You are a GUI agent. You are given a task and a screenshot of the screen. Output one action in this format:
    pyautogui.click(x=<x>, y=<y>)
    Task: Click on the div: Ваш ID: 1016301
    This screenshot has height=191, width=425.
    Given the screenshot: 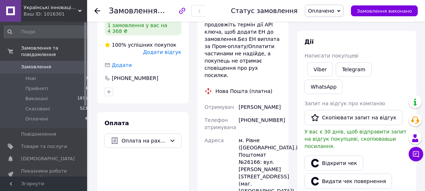 What is the action you would take?
    pyautogui.click(x=55, y=14)
    